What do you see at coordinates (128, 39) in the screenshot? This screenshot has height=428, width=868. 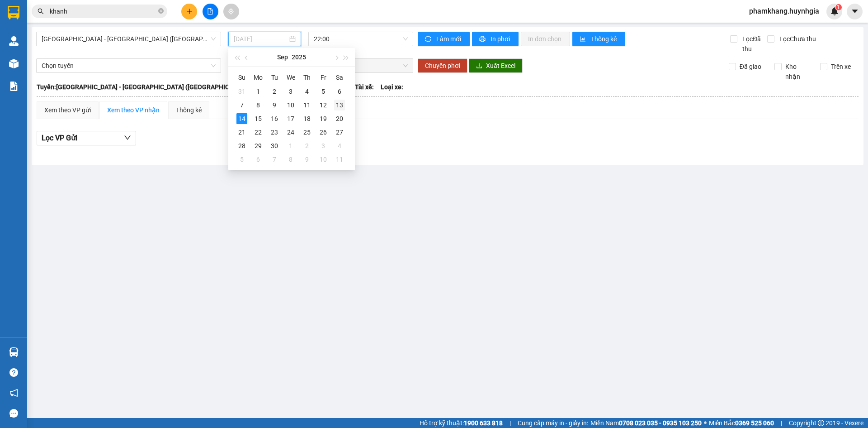 I see `span: Sài Gòn - Nha Trang (Hàng hóa)` at bounding box center [128, 39].